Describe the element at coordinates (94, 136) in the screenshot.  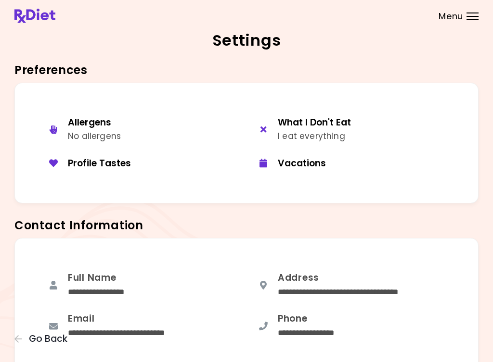
I see `div: No allergens` at that location.